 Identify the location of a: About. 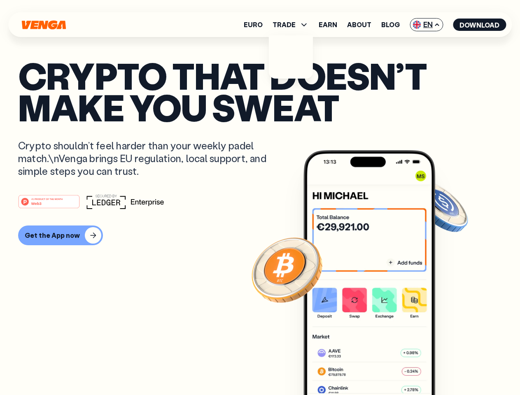
(359, 25).